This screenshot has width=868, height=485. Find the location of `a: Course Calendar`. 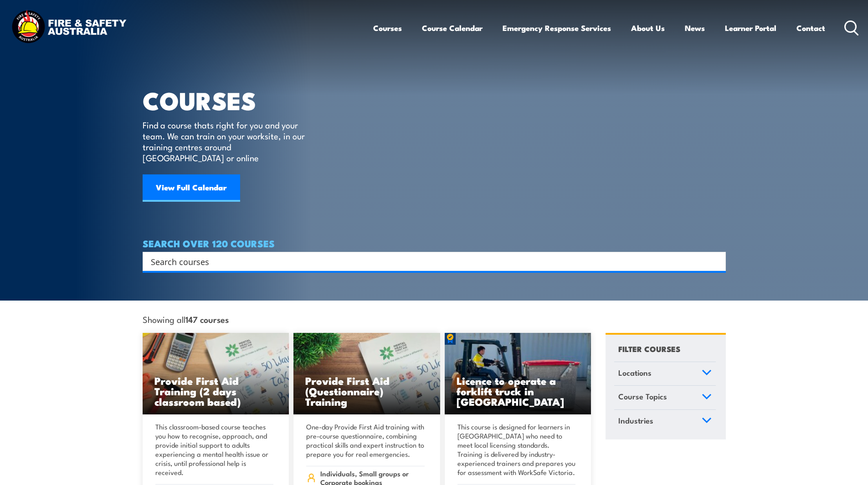

a: Course Calendar is located at coordinates (452, 28).